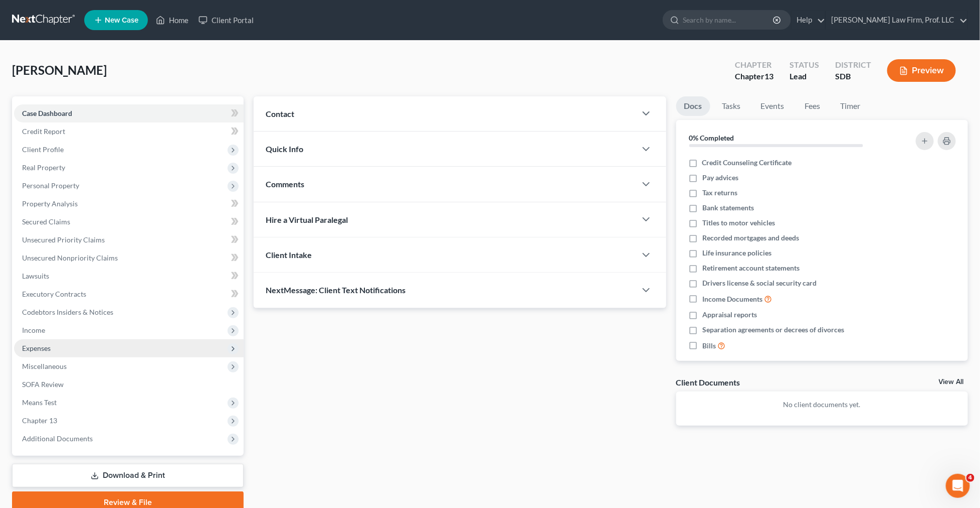 The height and width of the screenshot is (508, 980). Describe the element at coordinates (129, 294) in the screenshot. I see `a: Executory Contracts` at that location.